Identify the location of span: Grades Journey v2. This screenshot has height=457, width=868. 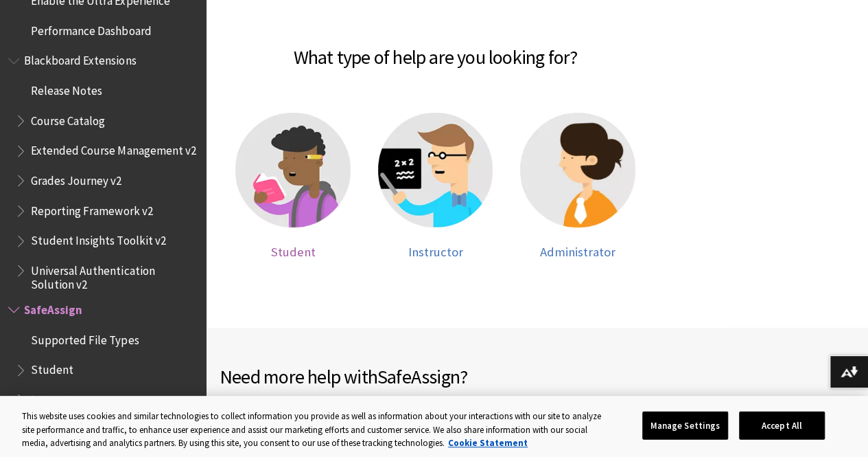
(76, 178).